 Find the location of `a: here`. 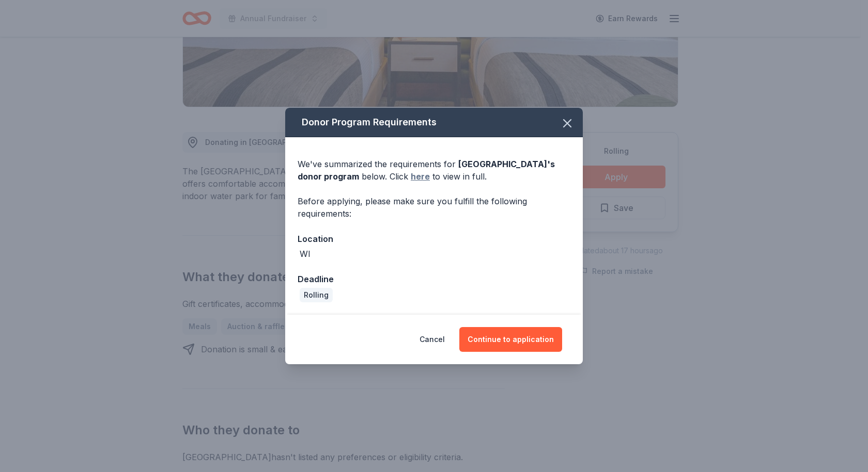

a: here is located at coordinates (420, 176).